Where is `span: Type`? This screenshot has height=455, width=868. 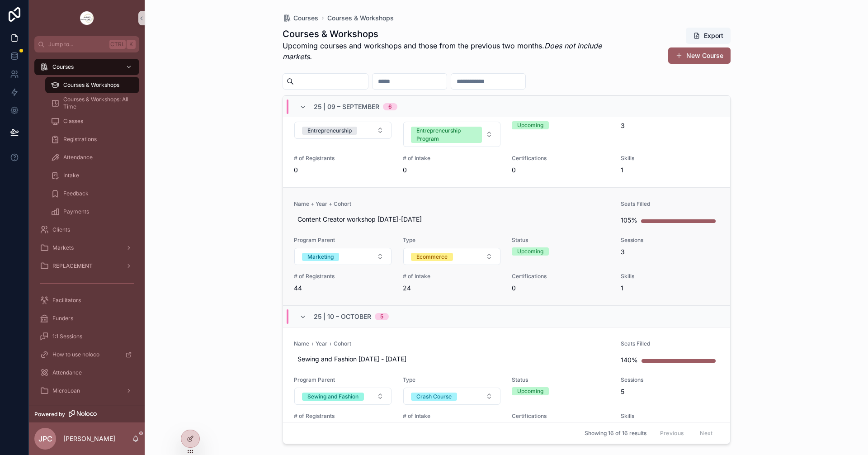
span: Type is located at coordinates (452, 380).